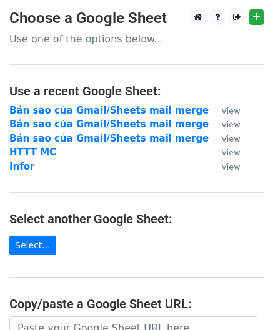 The image size is (273, 330). What do you see at coordinates (32, 152) in the screenshot?
I see `a: HTTT MC` at bounding box center [32, 152].